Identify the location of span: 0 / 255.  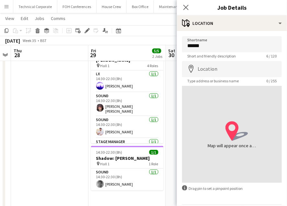
(271, 81).